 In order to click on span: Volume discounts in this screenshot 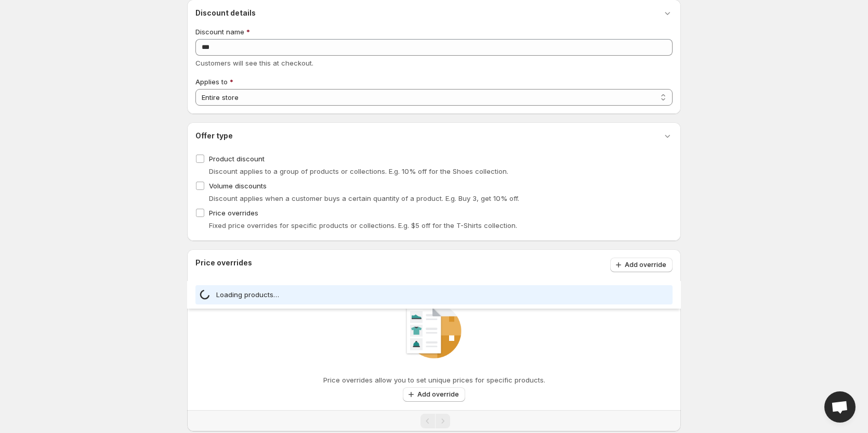, I will do `click(238, 186)`.